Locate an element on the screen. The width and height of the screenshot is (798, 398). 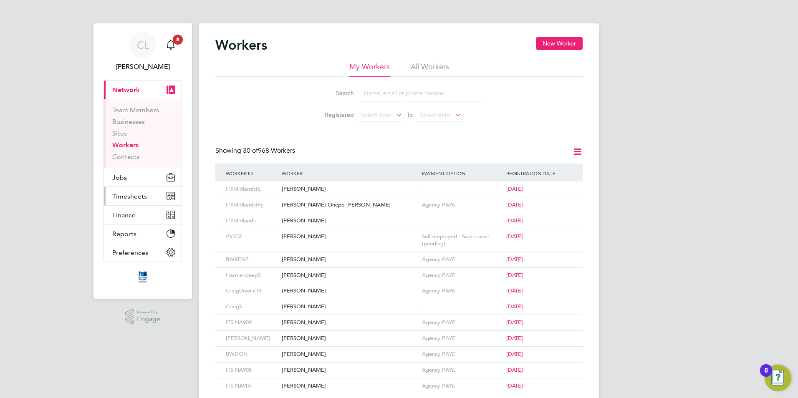
button: Jobs is located at coordinates (143, 177).